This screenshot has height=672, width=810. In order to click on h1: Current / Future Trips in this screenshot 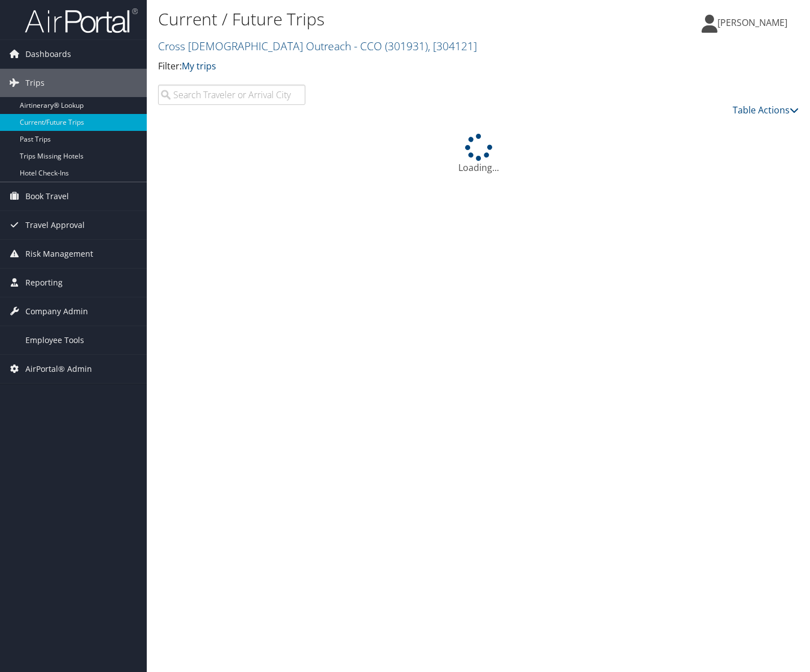, I will do `click(371, 19)`.